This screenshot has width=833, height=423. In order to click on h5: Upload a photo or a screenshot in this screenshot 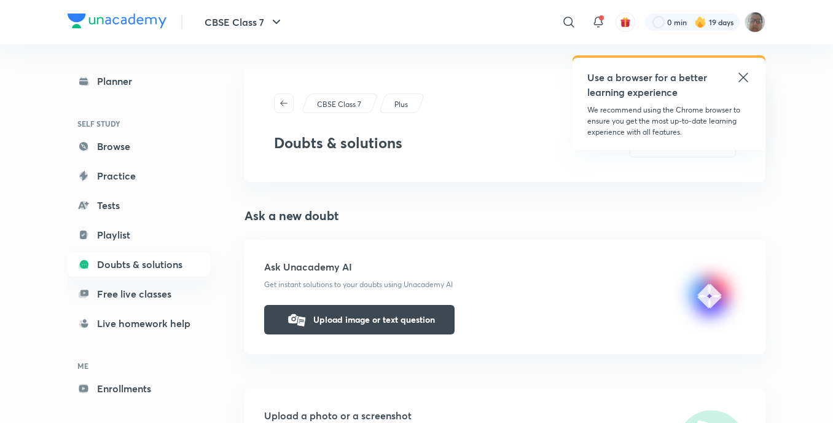, I will do `click(505, 415)`.